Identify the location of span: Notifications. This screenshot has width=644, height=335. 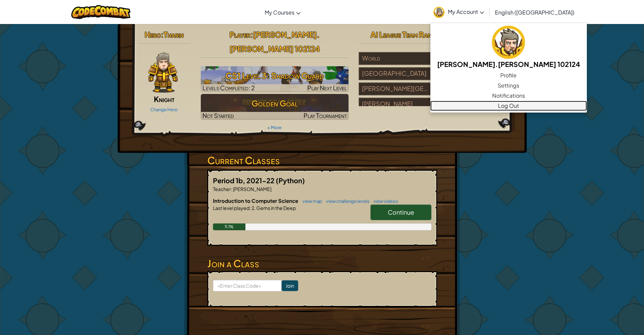
(509, 95).